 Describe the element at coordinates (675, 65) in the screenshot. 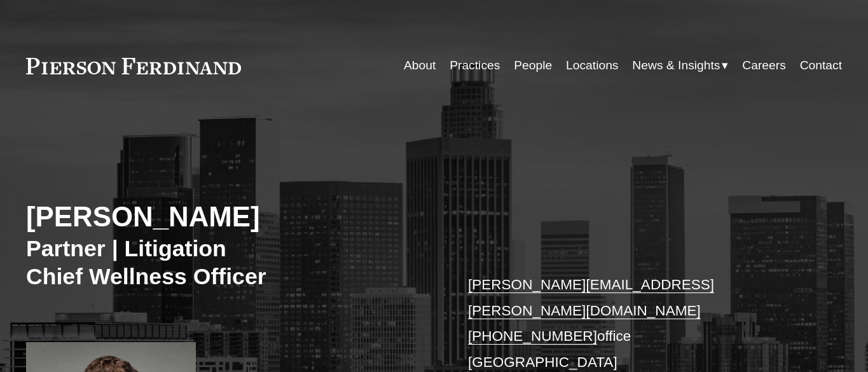

I see `span: News & Insights` at that location.